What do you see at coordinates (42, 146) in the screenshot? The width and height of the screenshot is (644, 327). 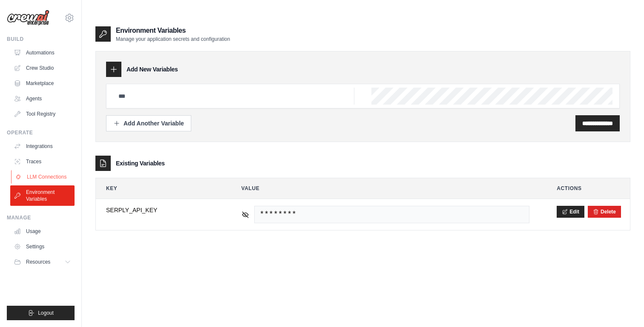 I see `a: Integrations` at bounding box center [42, 146].